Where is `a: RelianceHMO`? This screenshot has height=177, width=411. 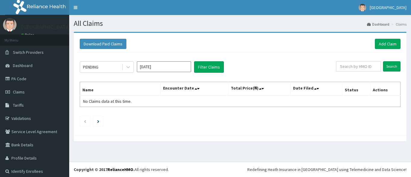
a: RelianceHMO is located at coordinates (120, 170).